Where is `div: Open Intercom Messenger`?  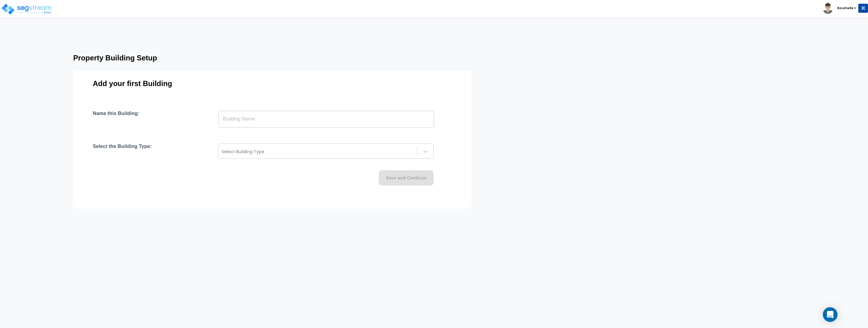 div: Open Intercom Messenger is located at coordinates (830, 315).